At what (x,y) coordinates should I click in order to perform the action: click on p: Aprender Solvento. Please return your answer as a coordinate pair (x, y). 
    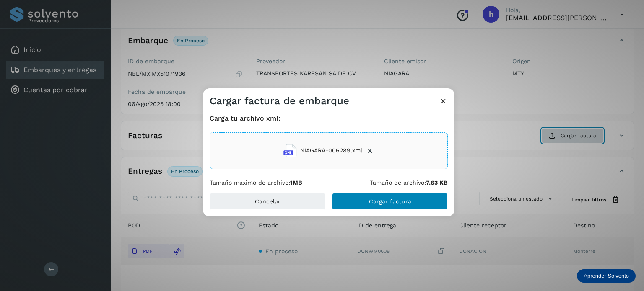
    Looking at the image, I should click on (606, 276).